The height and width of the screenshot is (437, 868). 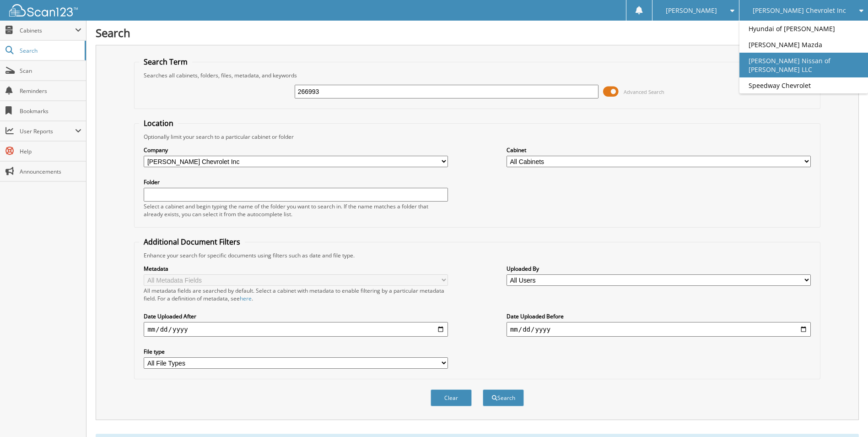 I want to click on div: Searches all cabinets, folders, files, metadata, and keywords, so click(x=477, y=75).